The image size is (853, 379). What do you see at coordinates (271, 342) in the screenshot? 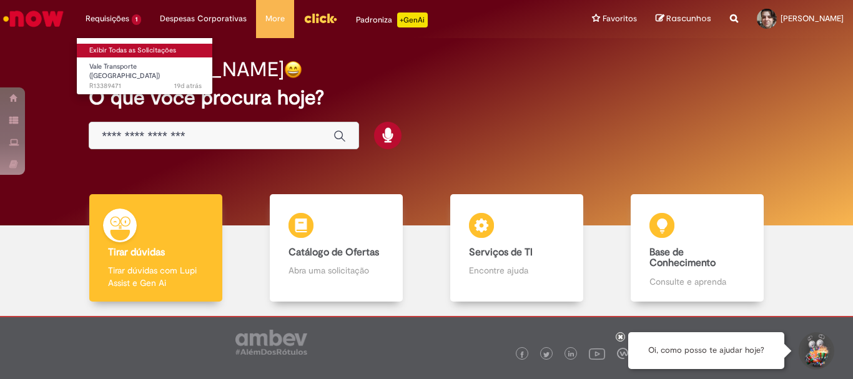
I see `img: logo_footer_ambev_rotulo_gray.png` at bounding box center [271, 342].